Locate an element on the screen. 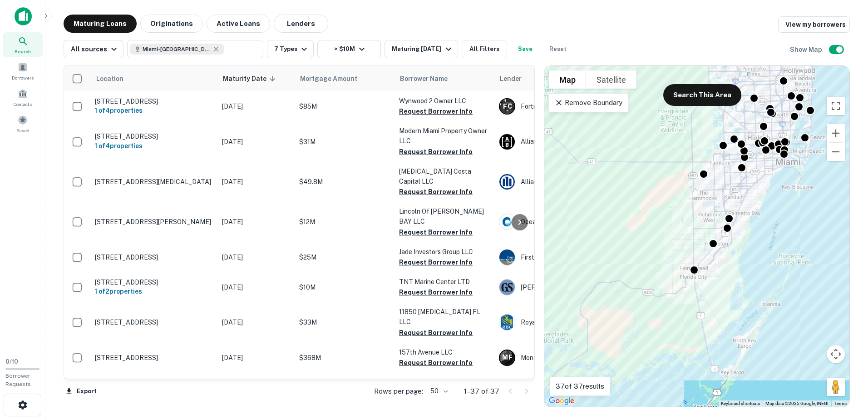 The width and height of the screenshot is (868, 420). span: Borrower Requests is located at coordinates (18, 380).